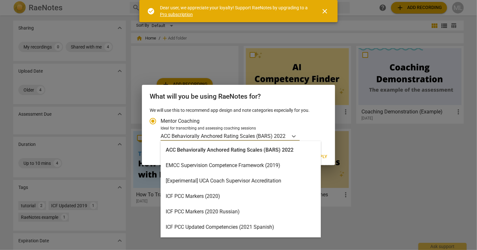  I want to click on button: Close, so click(325, 11).